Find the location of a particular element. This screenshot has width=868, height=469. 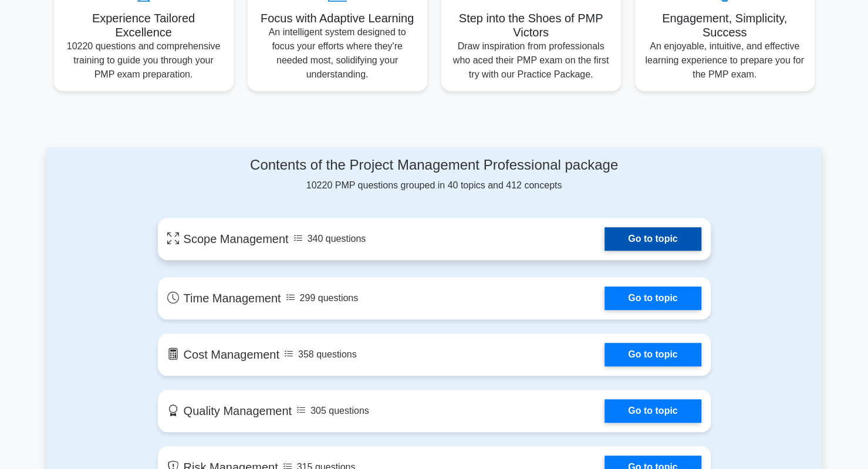

h5: Step into the Shoes of PMP Victors is located at coordinates (531, 26).